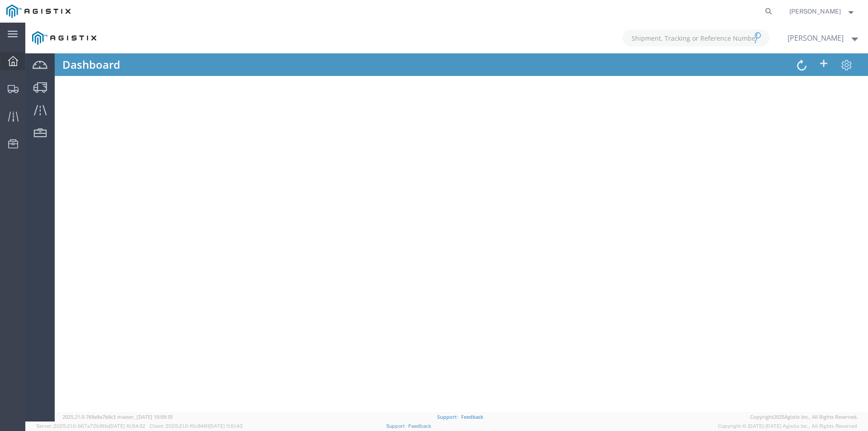  Describe the element at coordinates (91, 426) in the screenshot. I see `span: Server: 2025.21.0-667a72bf6fa` at that location.